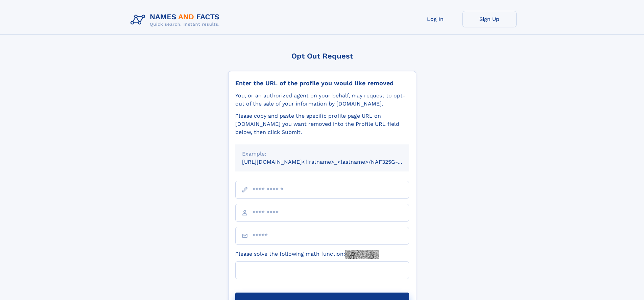  What do you see at coordinates (307, 254) in the screenshot?
I see `label: Please solve the following math function:` at bounding box center [307, 254].